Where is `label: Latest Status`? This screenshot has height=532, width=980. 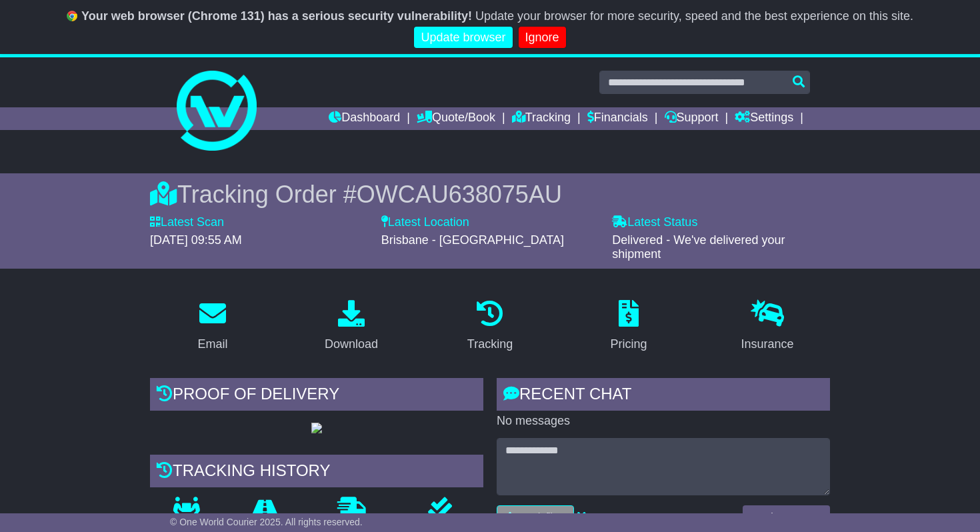
label: Latest Status is located at coordinates (654, 223).